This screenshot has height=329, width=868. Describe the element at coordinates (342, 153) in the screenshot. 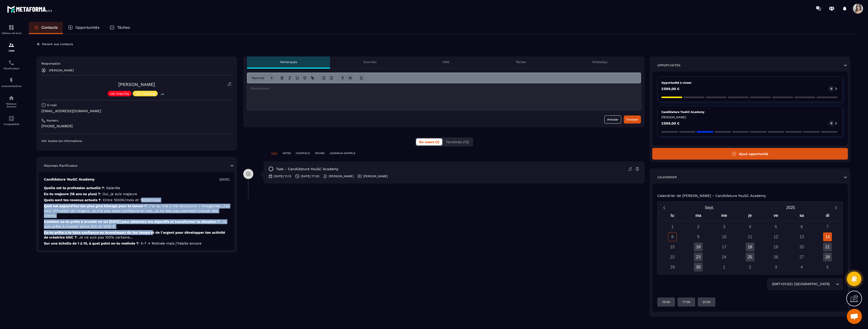

I see `p: JOURNAUX D'APPELS` at that location.